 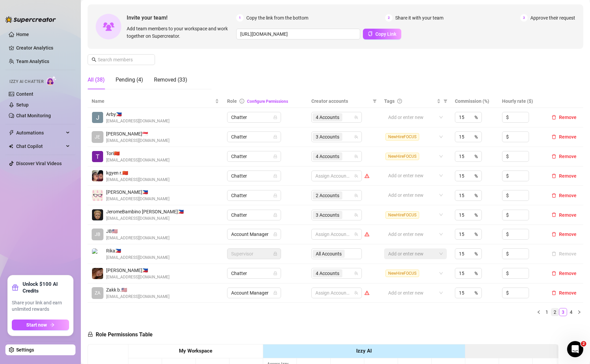 I want to click on span: Rika 🇵🇭, so click(x=138, y=251).